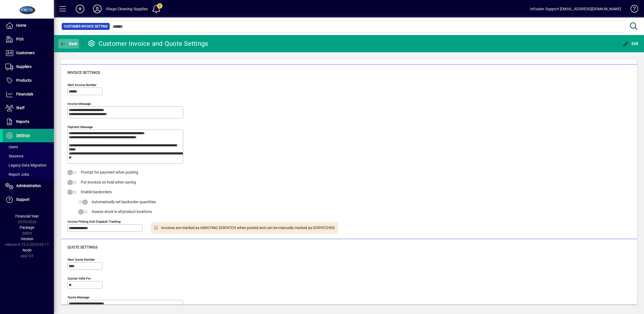 This screenshot has width=644, height=314. What do you see at coordinates (631, 43) in the screenshot?
I see `span: Edit` at bounding box center [631, 43].